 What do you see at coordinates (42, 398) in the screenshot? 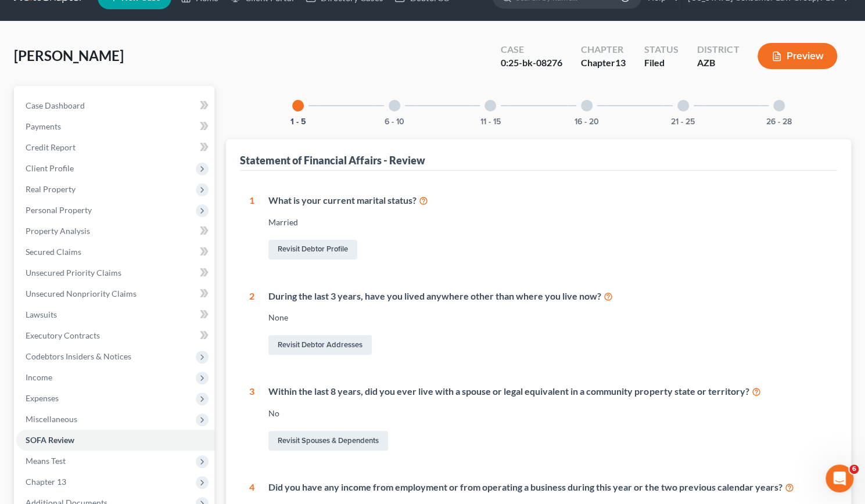
I see `span: Expenses` at bounding box center [42, 398].